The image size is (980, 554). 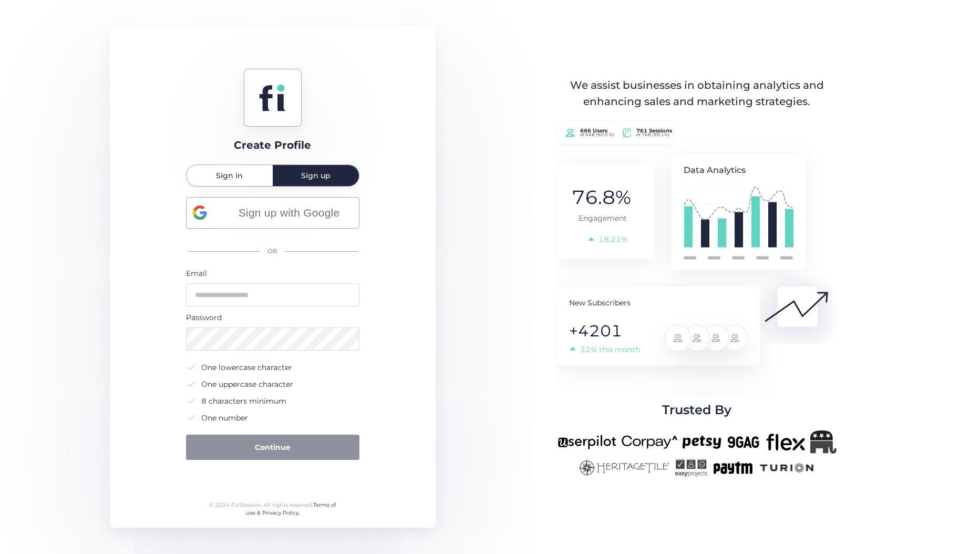 What do you see at coordinates (733, 468) in the screenshot?
I see `img: paytm-new.png` at bounding box center [733, 468].